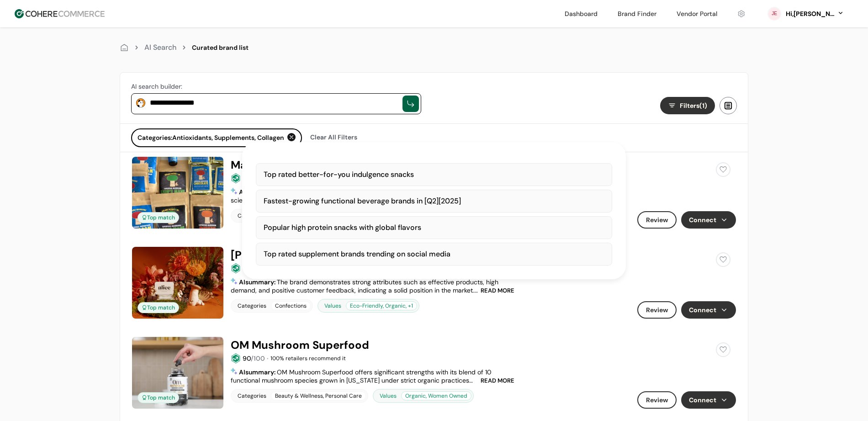  What do you see at coordinates (60, 14) in the screenshot?
I see `img: Cohere Logo` at bounding box center [60, 14].